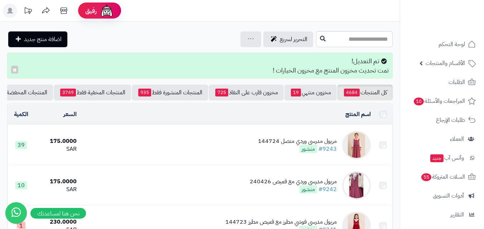 Image resolution: width=484 pixels, height=229 pixels. Describe the element at coordinates (327, 190) in the screenshot. I see `a: #9242` at that location.